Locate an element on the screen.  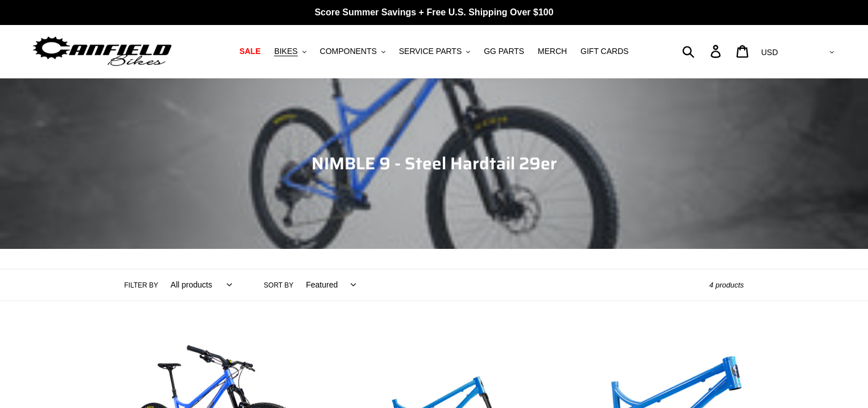
span: NIMBLE 9 - Steel Hardtail 29er is located at coordinates (434, 163).